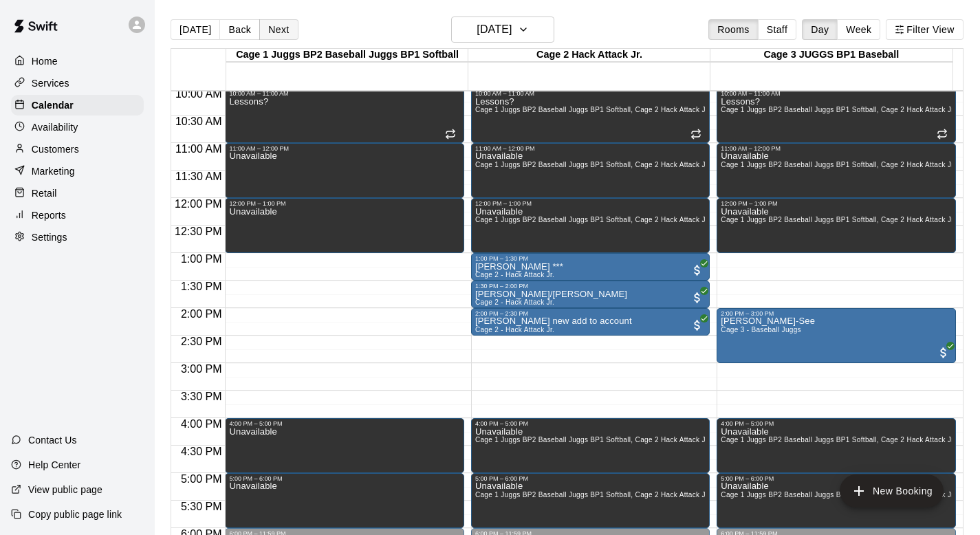 Image resolution: width=980 pixels, height=535 pixels. What do you see at coordinates (202, 369) in the screenshot?
I see `span: 3:00 PM` at bounding box center [202, 369].